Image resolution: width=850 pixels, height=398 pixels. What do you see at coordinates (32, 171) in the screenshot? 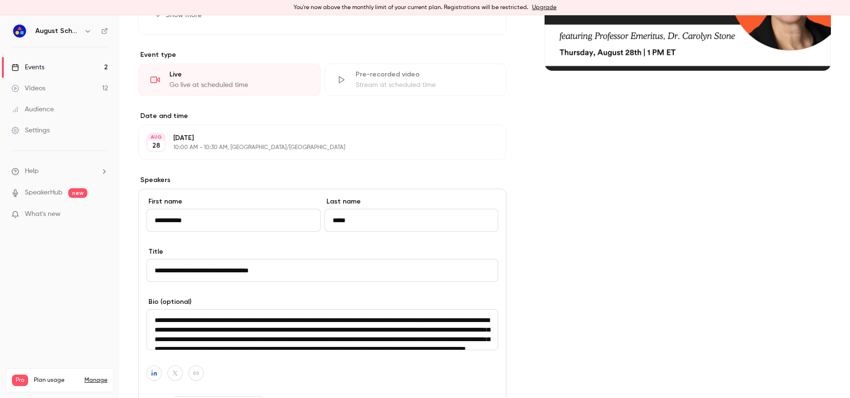
I see `span: Help` at bounding box center [32, 171].